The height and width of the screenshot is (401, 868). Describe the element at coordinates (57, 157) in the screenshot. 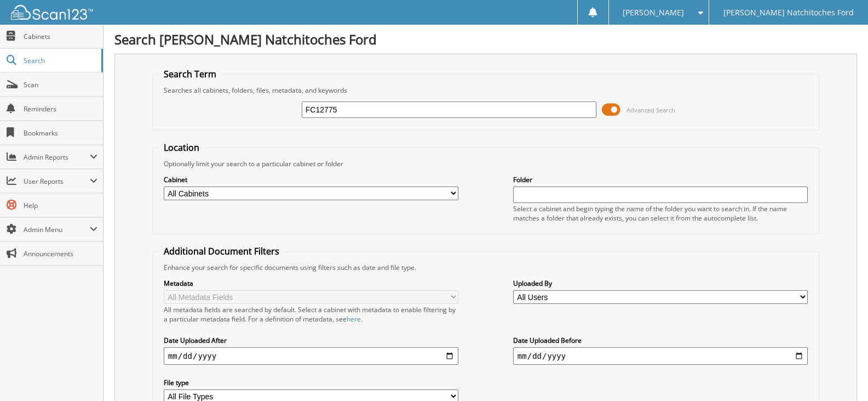

I see `span: Admin Reports` at that location.